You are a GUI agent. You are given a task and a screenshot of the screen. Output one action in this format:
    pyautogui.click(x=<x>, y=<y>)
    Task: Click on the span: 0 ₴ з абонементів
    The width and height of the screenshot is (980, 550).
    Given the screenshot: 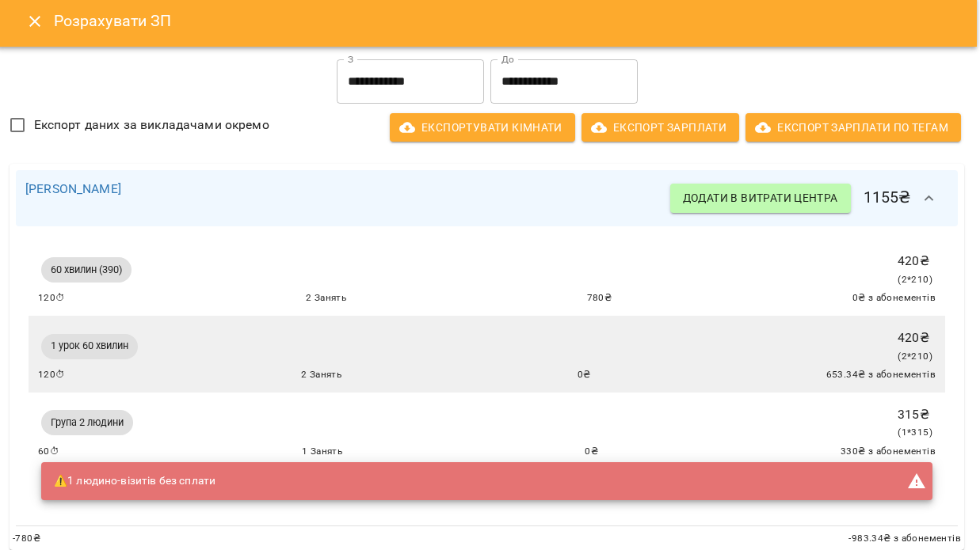 What is the action you would take?
    pyautogui.click(x=893, y=298)
    